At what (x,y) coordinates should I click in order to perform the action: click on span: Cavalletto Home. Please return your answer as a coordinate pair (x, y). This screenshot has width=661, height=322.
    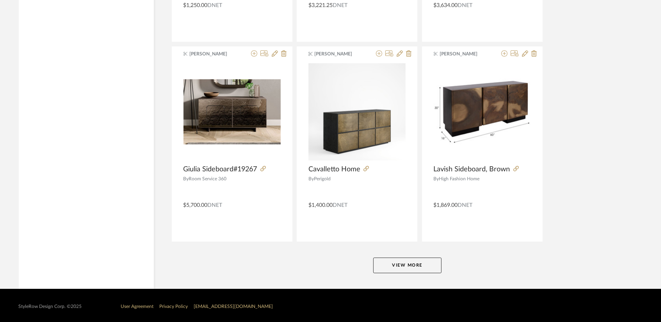
    Looking at the image, I should click on (334, 170).